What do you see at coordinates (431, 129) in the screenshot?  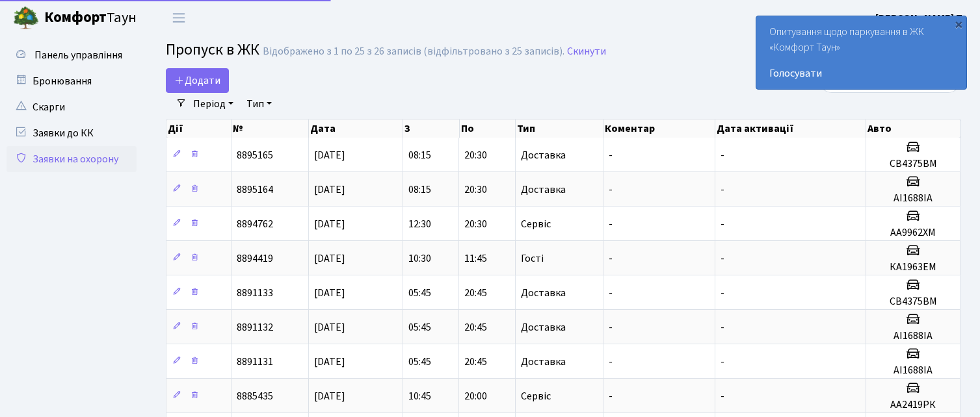 I see `th: З` at bounding box center [431, 129].